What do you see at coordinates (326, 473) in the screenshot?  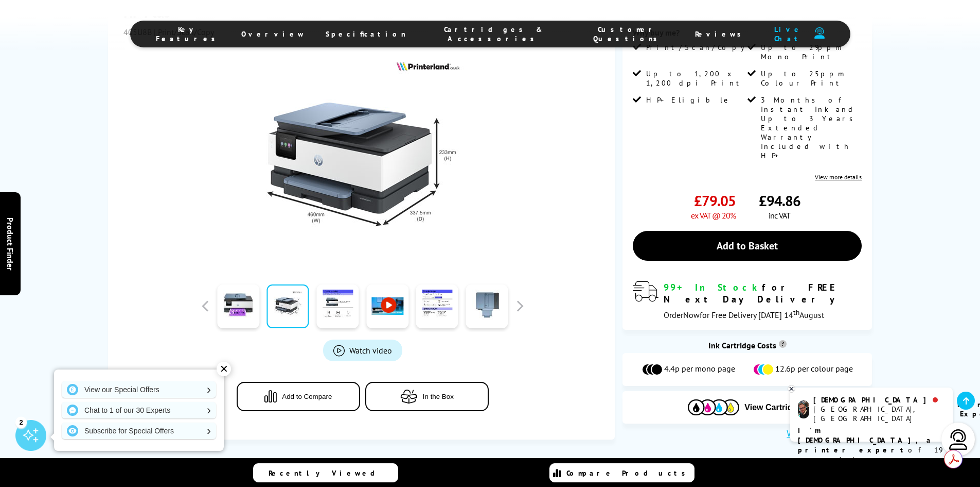 I see `a: Recently Viewed` at bounding box center [326, 473].